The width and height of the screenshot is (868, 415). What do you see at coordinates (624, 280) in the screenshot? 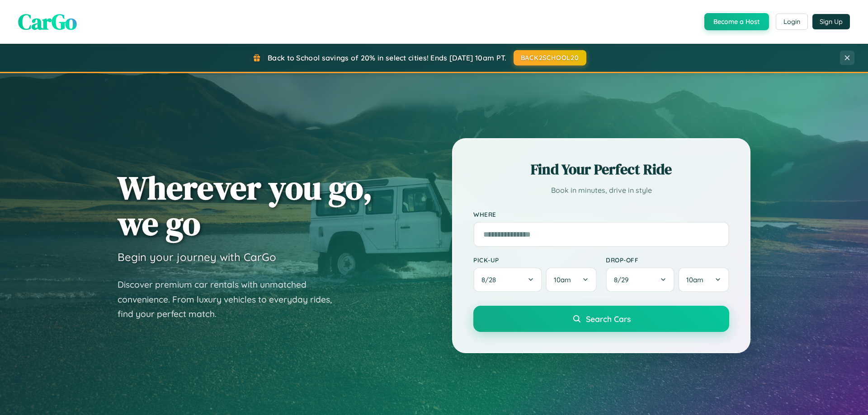
I see `span: 8 / 29` at bounding box center [624, 280].